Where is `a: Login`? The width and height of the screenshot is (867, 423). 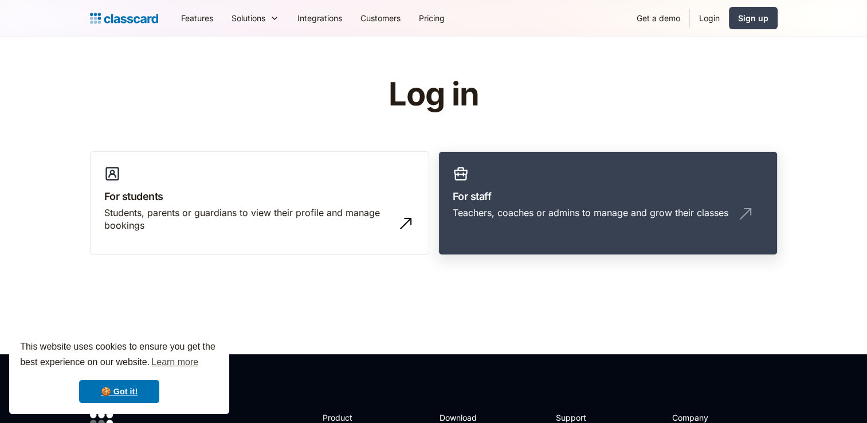
a: Login is located at coordinates (709, 18).